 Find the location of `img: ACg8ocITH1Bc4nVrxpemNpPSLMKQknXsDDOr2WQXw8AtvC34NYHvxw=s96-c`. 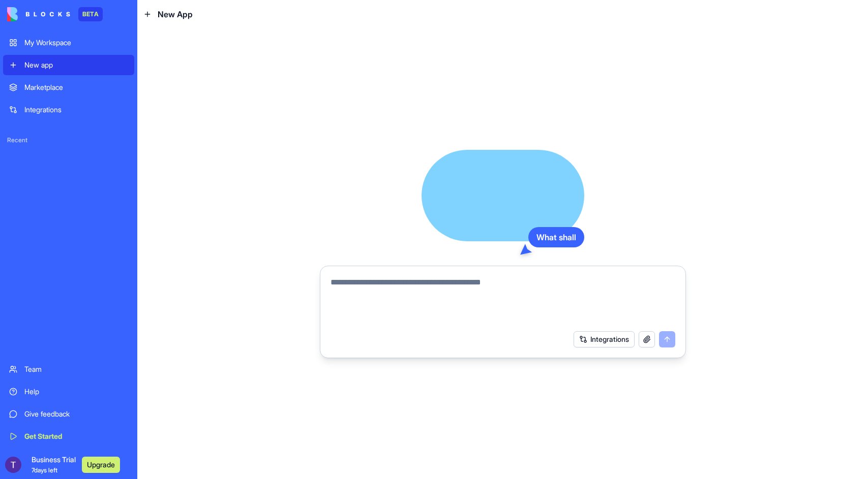

img: ACg8ocITH1Bc4nVrxpemNpPSLMKQknXsDDOr2WQXw8AtvC34NYHvxw=s96-c is located at coordinates (13, 465).